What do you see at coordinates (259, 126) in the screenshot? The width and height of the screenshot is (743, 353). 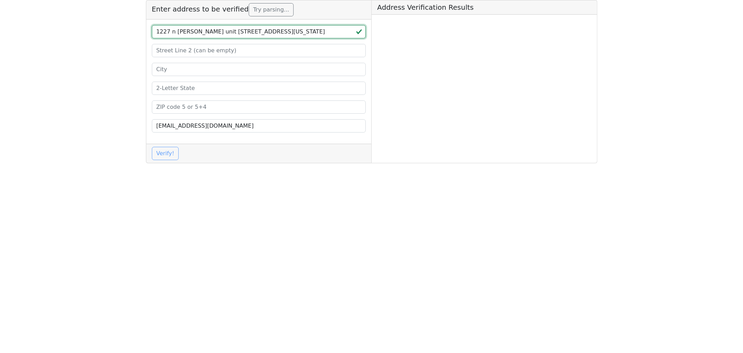 I see `input: Your Email` at bounding box center [259, 126].